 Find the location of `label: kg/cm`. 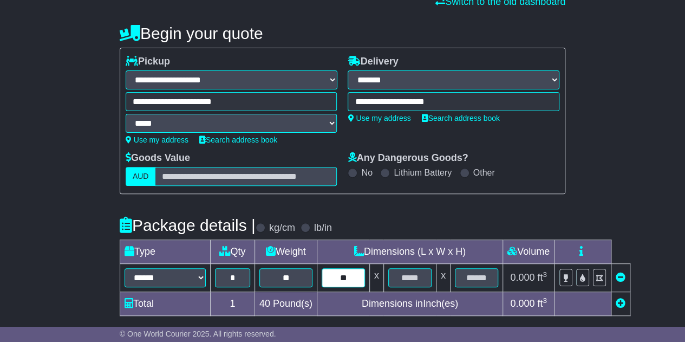

label: kg/cm is located at coordinates (282, 228).